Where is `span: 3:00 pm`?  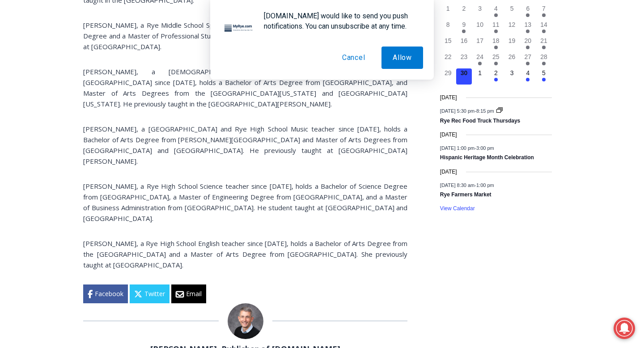 span: 3:00 pm is located at coordinates (485, 148).